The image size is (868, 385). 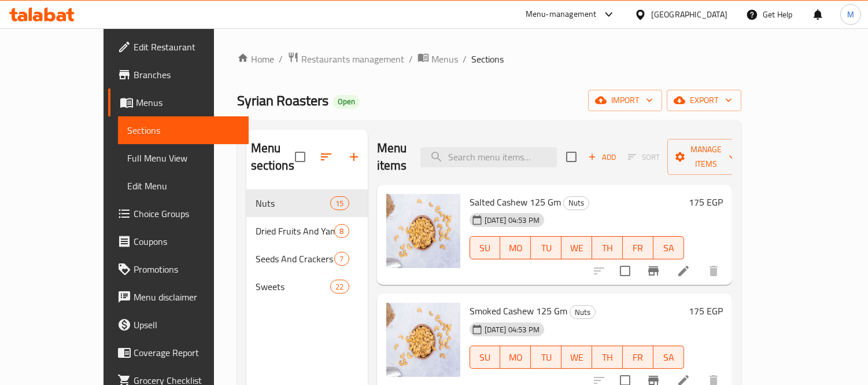 I want to click on nav: Menu sections, so click(x=307, y=245).